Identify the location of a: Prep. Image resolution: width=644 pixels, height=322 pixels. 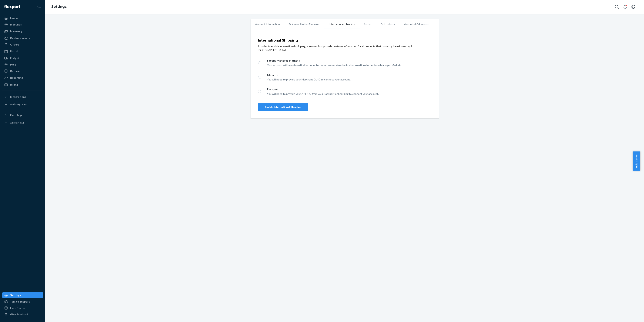
(23, 65).